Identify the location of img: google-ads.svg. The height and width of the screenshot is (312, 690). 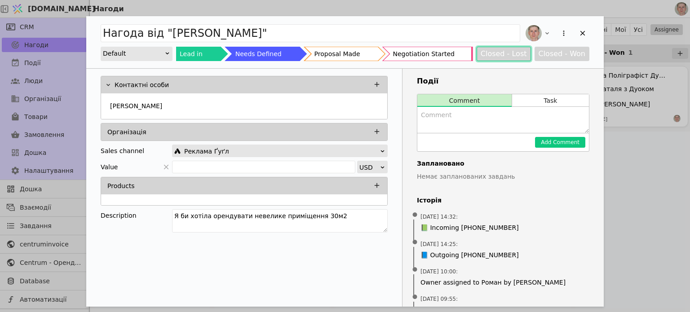
(177, 151).